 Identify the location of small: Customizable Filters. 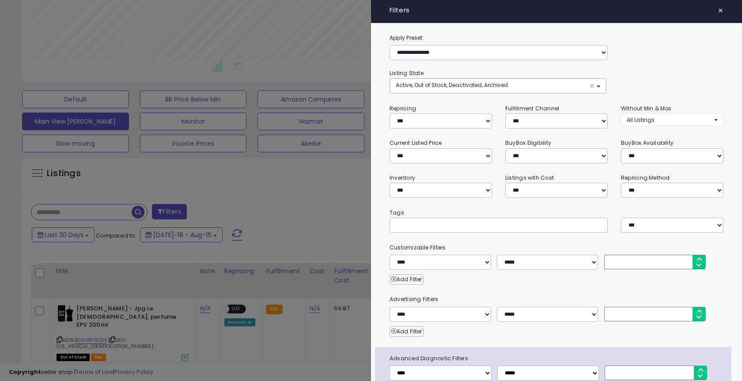
(556, 248).